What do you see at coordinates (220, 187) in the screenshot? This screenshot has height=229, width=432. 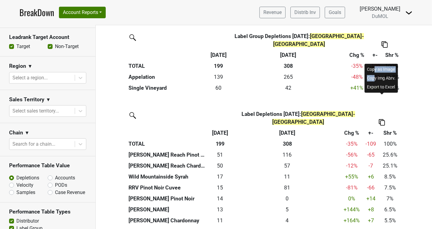 I see `div: 15` at bounding box center [220, 187].